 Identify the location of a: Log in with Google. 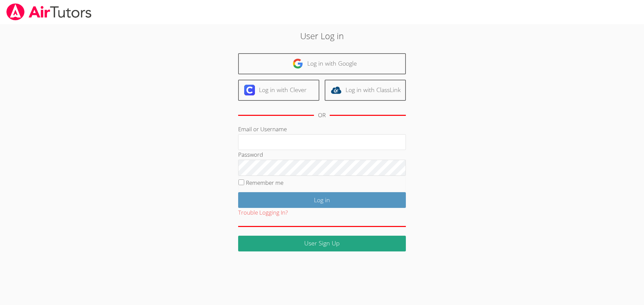
(322, 64).